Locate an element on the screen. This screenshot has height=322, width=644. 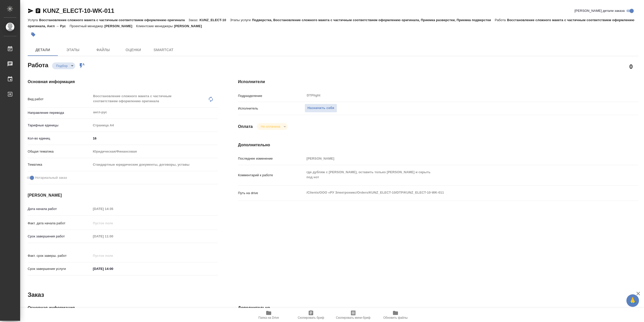
span: Оценки is located at coordinates (134, 50).